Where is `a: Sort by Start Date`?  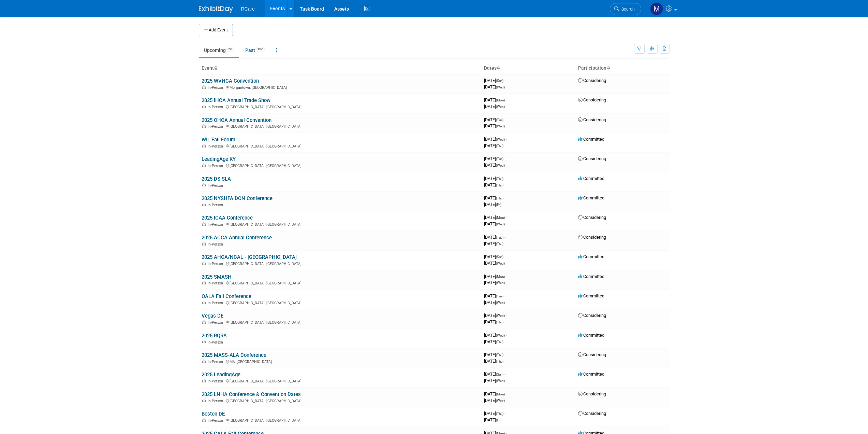 a: Sort by Start Date is located at coordinates (498, 68).